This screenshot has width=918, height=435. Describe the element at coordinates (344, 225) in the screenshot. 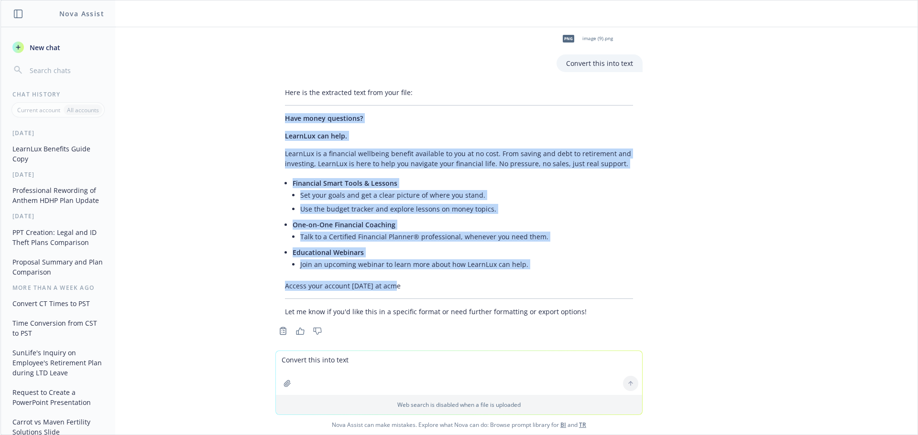

I see `span: One-on-One Financial Coaching` at that location.